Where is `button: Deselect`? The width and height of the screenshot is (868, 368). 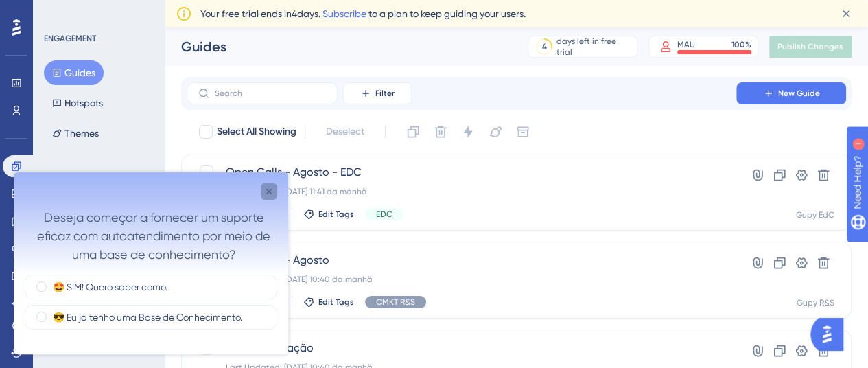 button: Deselect is located at coordinates (345, 132).